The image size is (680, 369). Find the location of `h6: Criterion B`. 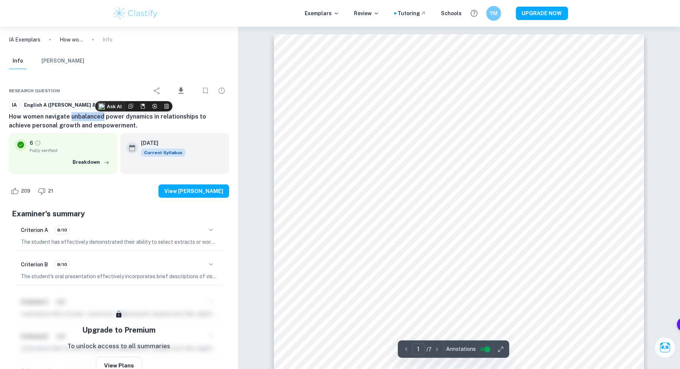

h6: Criterion B is located at coordinates (34, 264).